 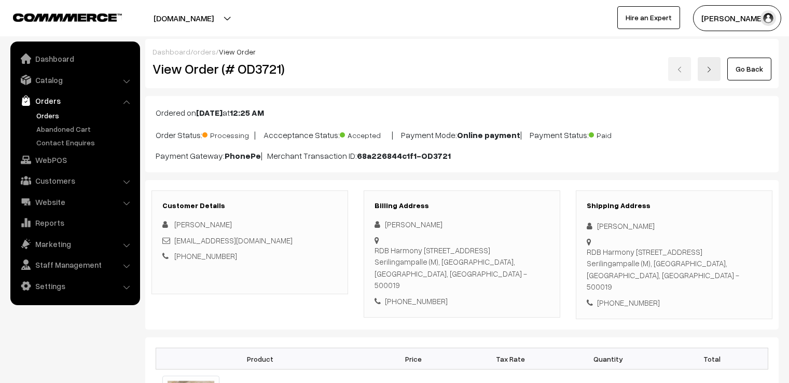 What do you see at coordinates (228, 134) in the screenshot?
I see `span: Processing` at bounding box center [228, 134].